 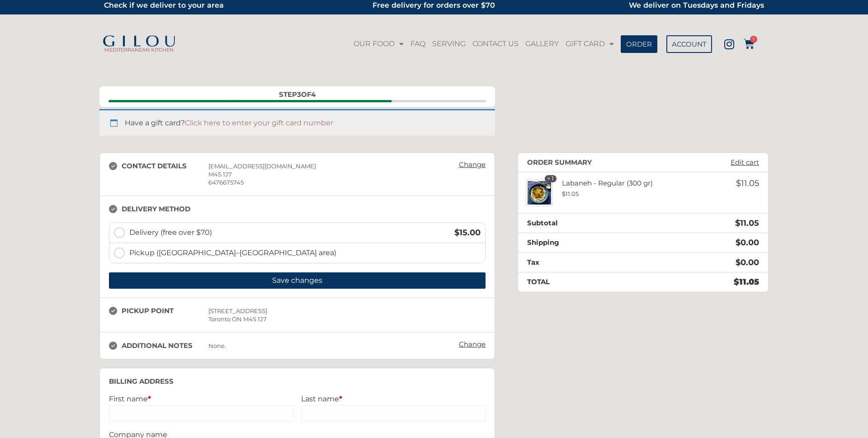 I want to click on div: Labaneh - Regular (300 gr), so click(x=624, y=188).